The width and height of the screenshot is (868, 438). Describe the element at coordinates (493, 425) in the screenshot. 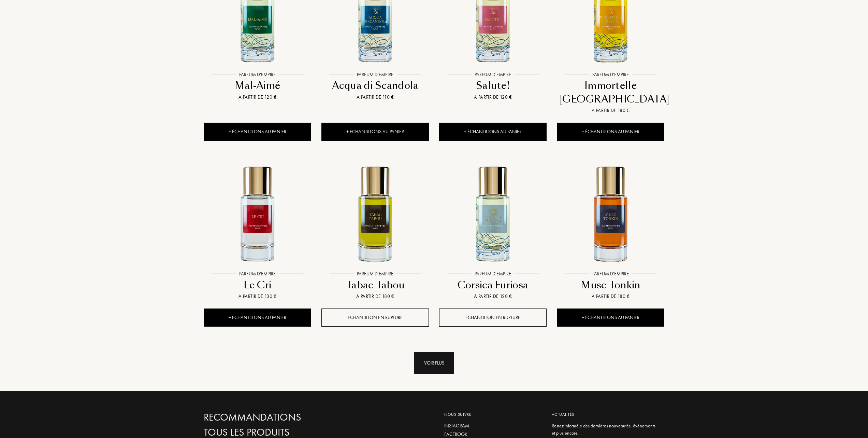

I see `div: Instagram` at that location.